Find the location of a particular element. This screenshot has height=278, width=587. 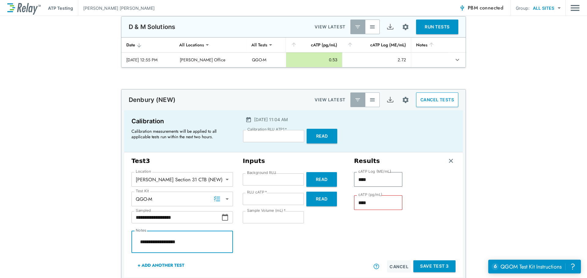

img: LuminUltra Relay is located at coordinates (24, 8).